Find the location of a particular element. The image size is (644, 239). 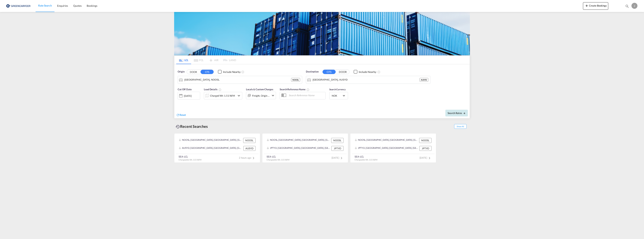

div: Freight Origin Destinationicon-chevron-down is located at coordinates (261, 95).